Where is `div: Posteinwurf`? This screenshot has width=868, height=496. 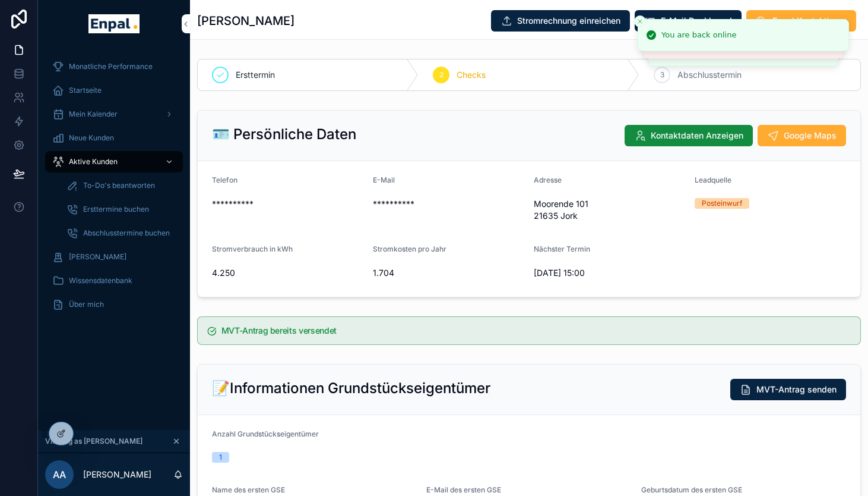
div: Posteinwurf is located at coordinates (722, 203).